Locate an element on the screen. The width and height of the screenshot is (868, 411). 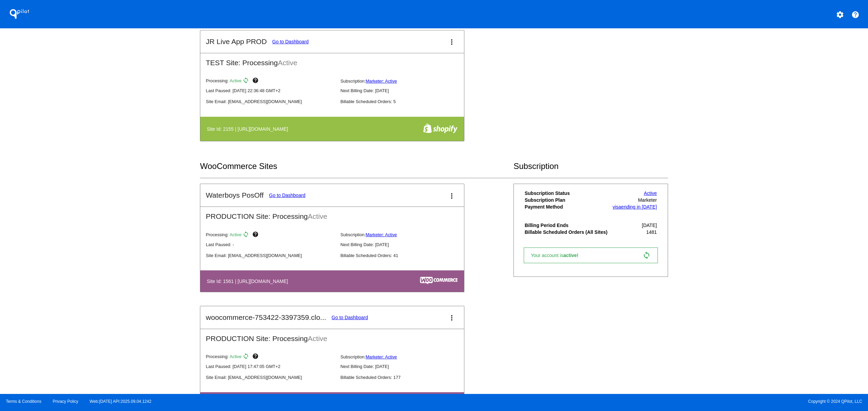
img: c53aa0e5-ae75-48aa-9bee-956650975ee5 is located at coordinates (439, 280).